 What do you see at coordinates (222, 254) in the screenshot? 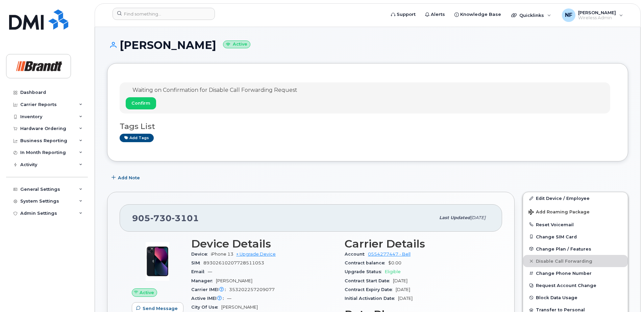
I see `span: iPhone 13` at bounding box center [222, 254].